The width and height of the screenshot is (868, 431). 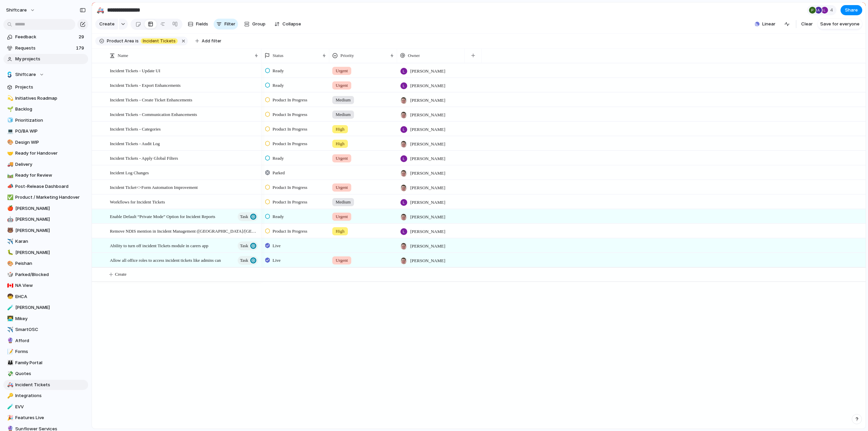 I want to click on button: Add filter, so click(x=209, y=41).